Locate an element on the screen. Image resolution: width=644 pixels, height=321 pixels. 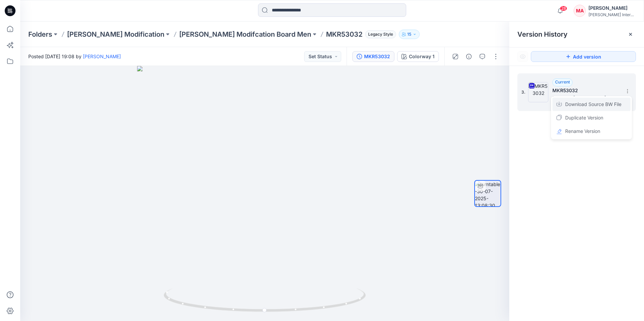
span: Posted by: Astrid Niegsch is located at coordinates (586, 98).